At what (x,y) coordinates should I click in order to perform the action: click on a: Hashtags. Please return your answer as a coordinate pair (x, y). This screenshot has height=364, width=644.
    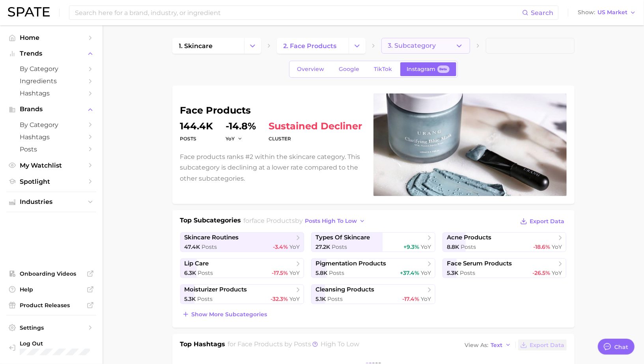
    Looking at the image, I should click on (51, 93).